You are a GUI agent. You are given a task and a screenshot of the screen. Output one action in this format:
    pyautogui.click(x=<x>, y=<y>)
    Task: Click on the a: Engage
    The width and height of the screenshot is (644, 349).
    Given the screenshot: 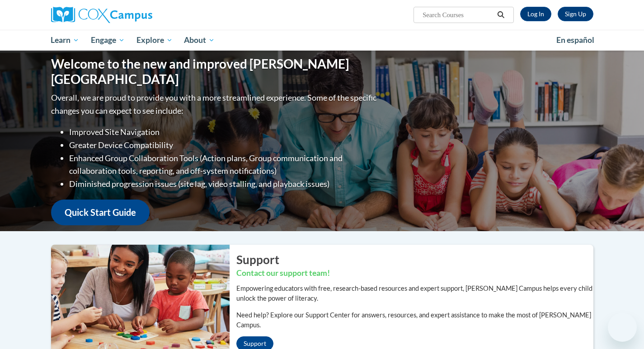 What is the action you would take?
    pyautogui.click(x=108, y=40)
    